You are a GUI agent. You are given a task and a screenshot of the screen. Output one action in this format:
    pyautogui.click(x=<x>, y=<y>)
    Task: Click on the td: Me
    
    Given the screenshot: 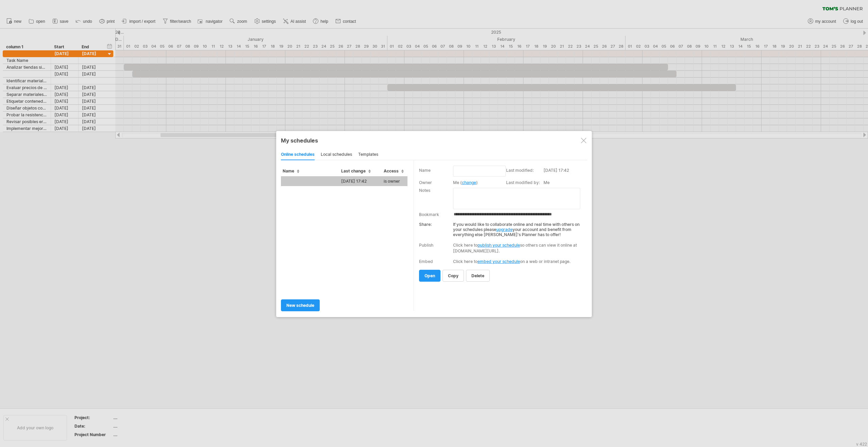 What is the action you would take?
    pyautogui.click(x=565, y=183)
    